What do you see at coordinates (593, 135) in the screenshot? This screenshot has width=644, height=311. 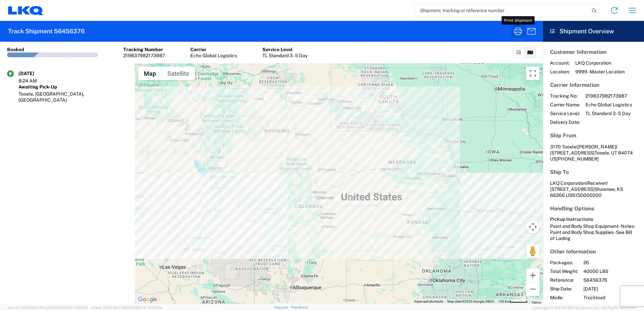 I see `h5: Ship From` at bounding box center [593, 135].